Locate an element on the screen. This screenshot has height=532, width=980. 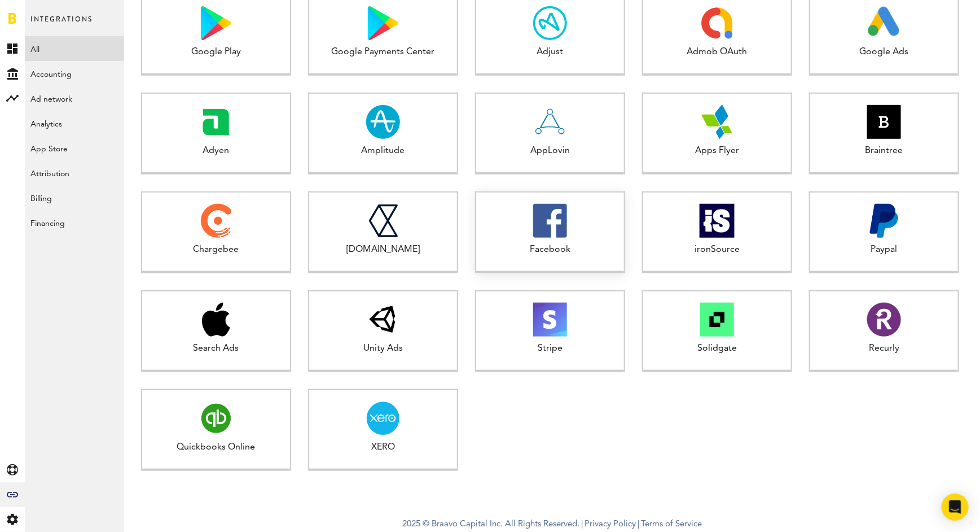
div: Google Payments Center is located at coordinates (383, 52).